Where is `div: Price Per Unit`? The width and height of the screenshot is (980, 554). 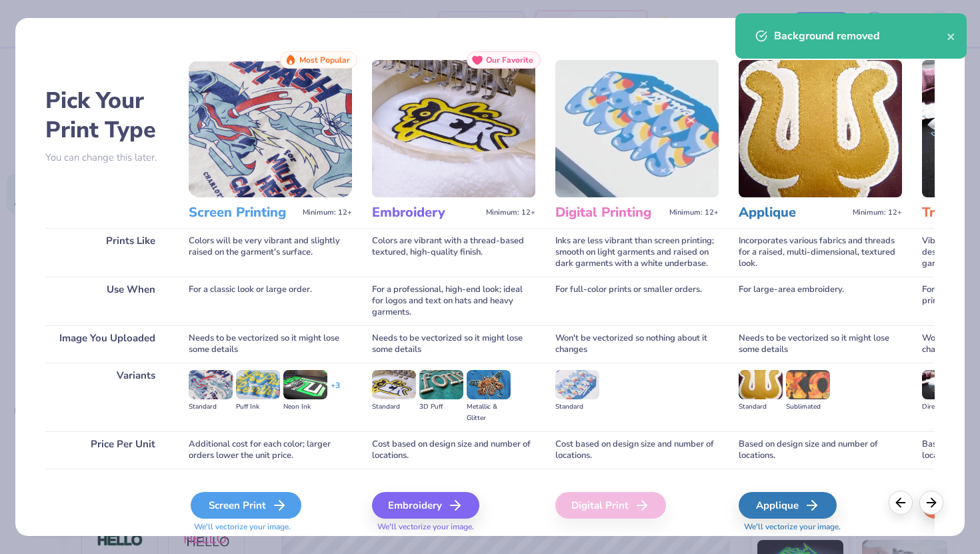 div: Price Per Unit is located at coordinates (106, 450).